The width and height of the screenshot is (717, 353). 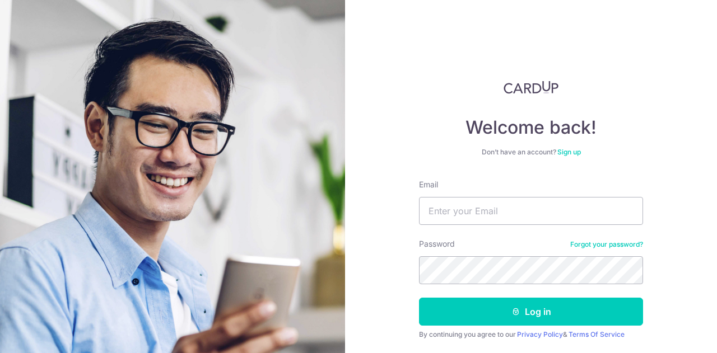 I want to click on input: Enter your Email, so click(x=531, y=211).